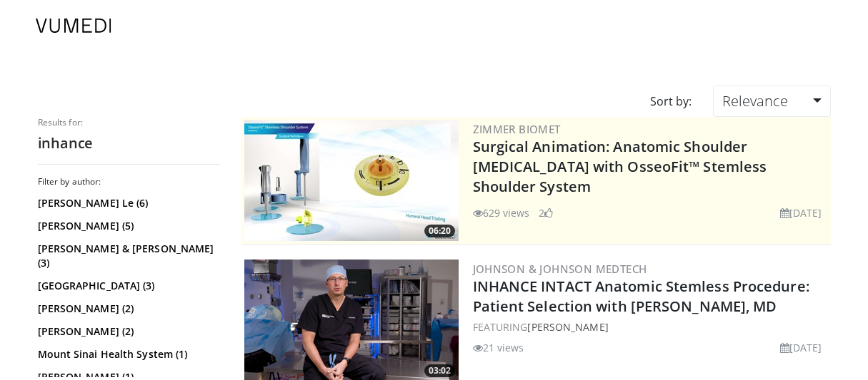  What do you see at coordinates (650, 326) in the screenshot?
I see `div: FEATURING` at bounding box center [650, 326].